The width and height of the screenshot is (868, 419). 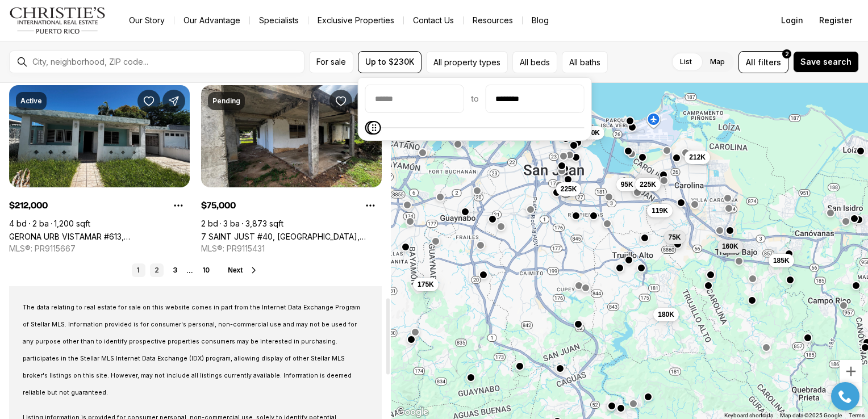 I want to click on a: 10, so click(x=206, y=270).